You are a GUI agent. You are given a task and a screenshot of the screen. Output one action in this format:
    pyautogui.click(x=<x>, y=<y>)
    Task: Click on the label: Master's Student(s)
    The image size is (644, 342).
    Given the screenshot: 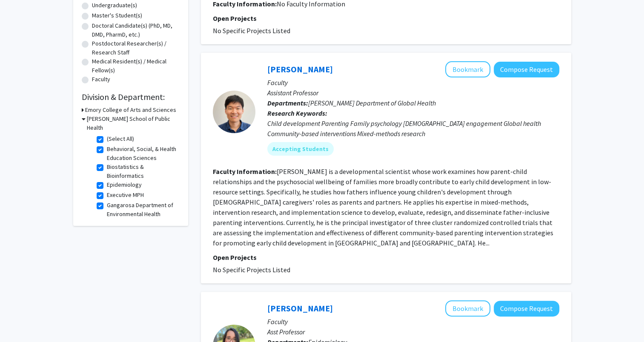 What is the action you would take?
    pyautogui.click(x=117, y=15)
    